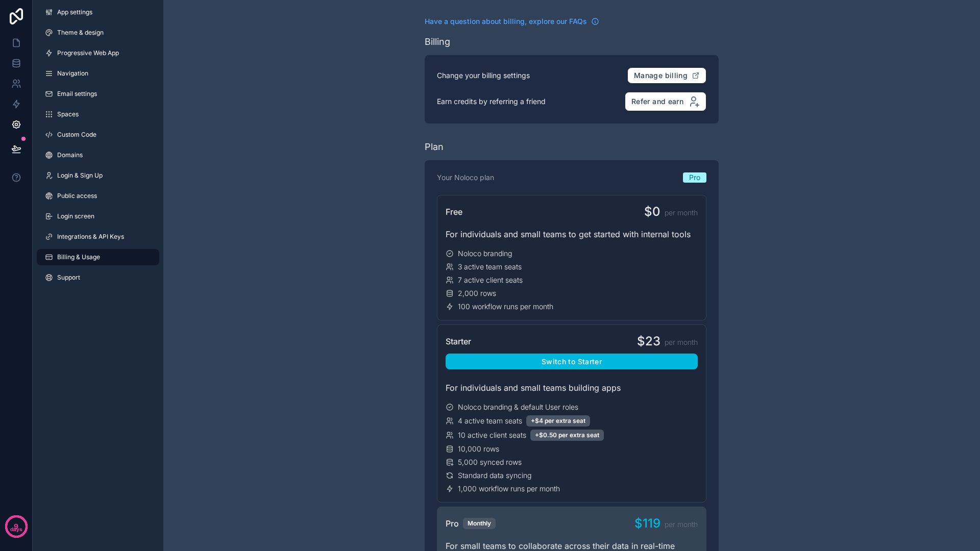 The height and width of the screenshot is (551, 980). I want to click on a: Billing & Usage, so click(98, 257).